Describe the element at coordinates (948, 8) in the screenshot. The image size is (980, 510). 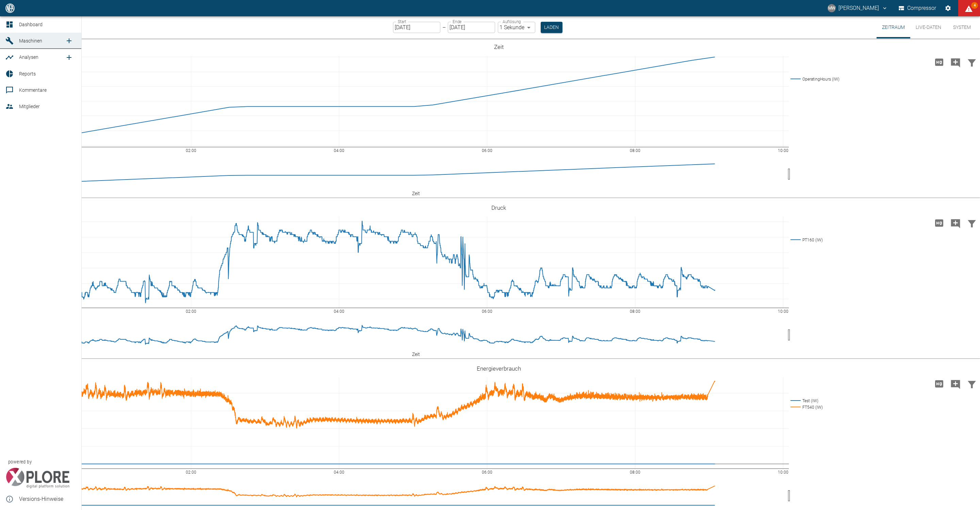
I see `button: Einstellungen` at that location.